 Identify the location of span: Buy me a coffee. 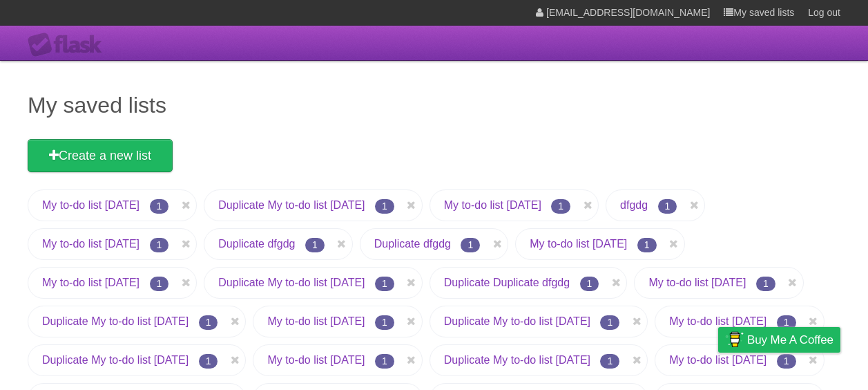
(791, 340).